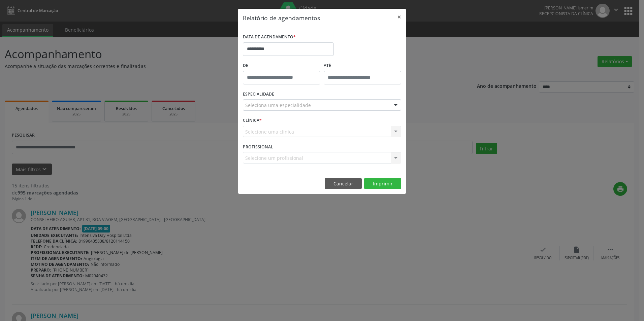 Image resolution: width=644 pixels, height=321 pixels. I want to click on h5: Relatório de agendamentos, so click(282, 18).